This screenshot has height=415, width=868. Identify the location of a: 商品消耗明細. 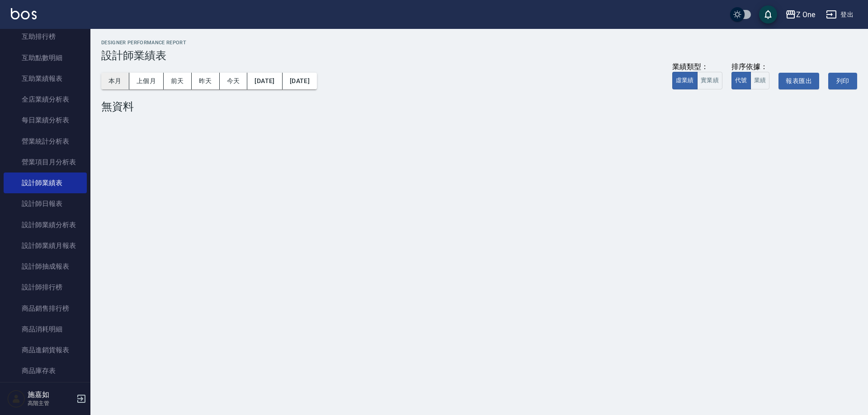
(45, 330).